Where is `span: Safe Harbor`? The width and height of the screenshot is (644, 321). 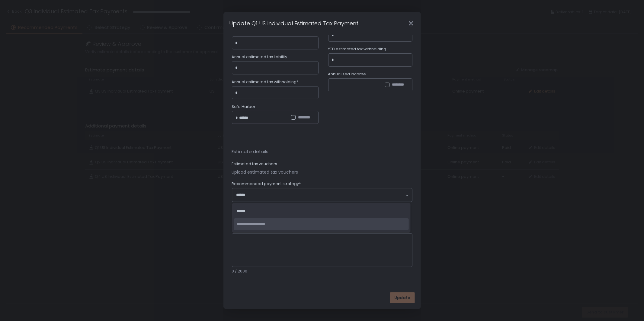
span: Safe Harbor is located at coordinates (244, 107).